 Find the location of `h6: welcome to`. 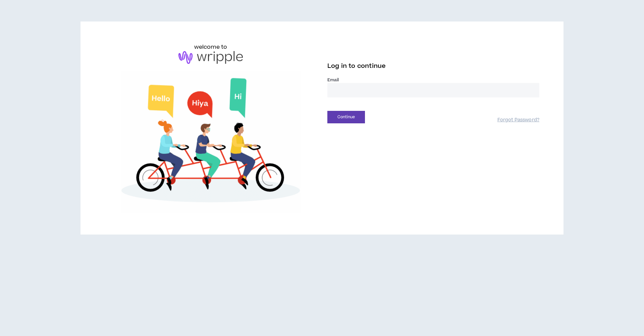

h6: welcome to is located at coordinates (211, 47).